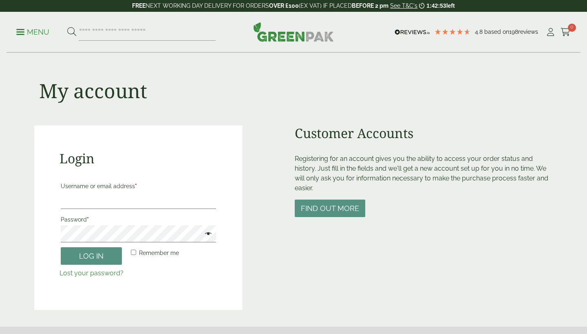  I want to click on span: 4.8, so click(479, 32).